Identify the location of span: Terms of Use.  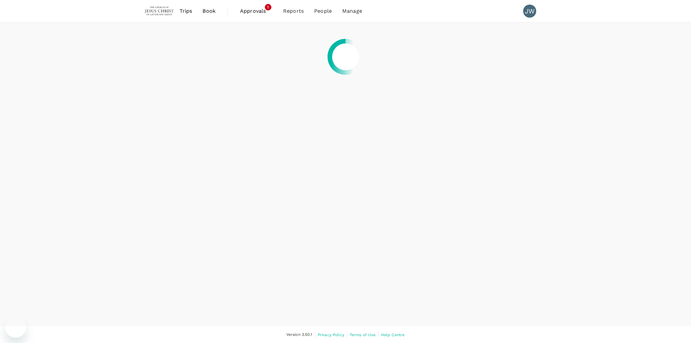
(363, 335).